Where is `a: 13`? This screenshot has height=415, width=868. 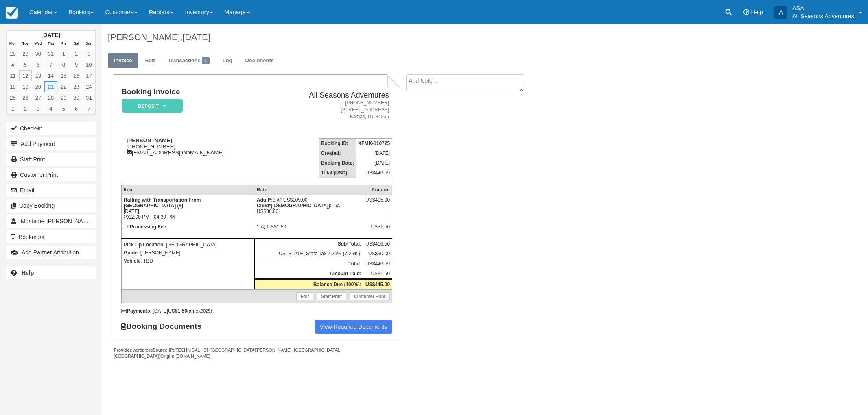 a: 13 is located at coordinates (38, 76).